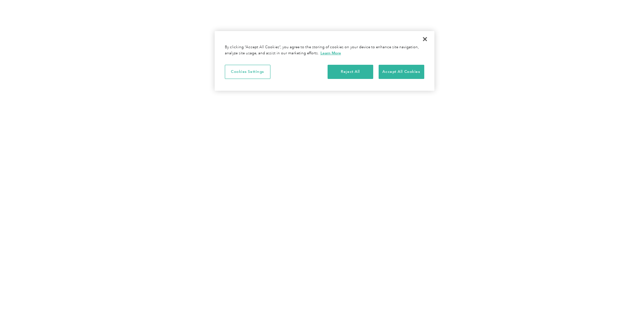  I want to click on div: Privacy, so click(324, 61).